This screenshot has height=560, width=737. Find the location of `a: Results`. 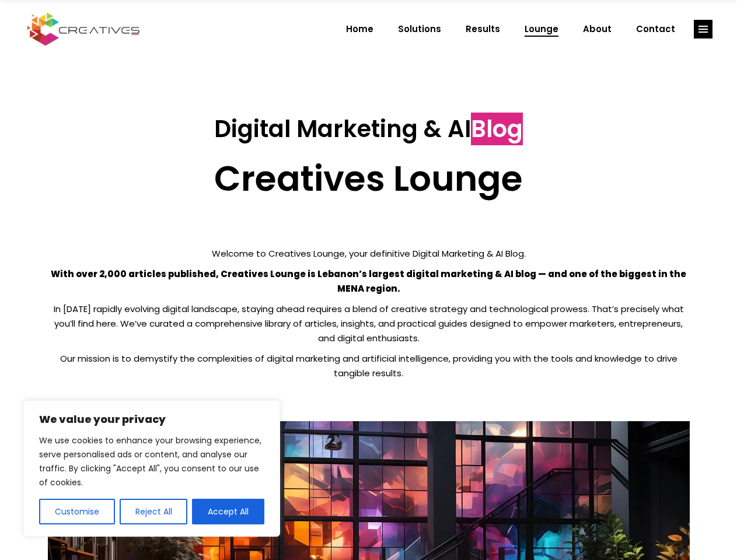

a: Results is located at coordinates (483, 29).